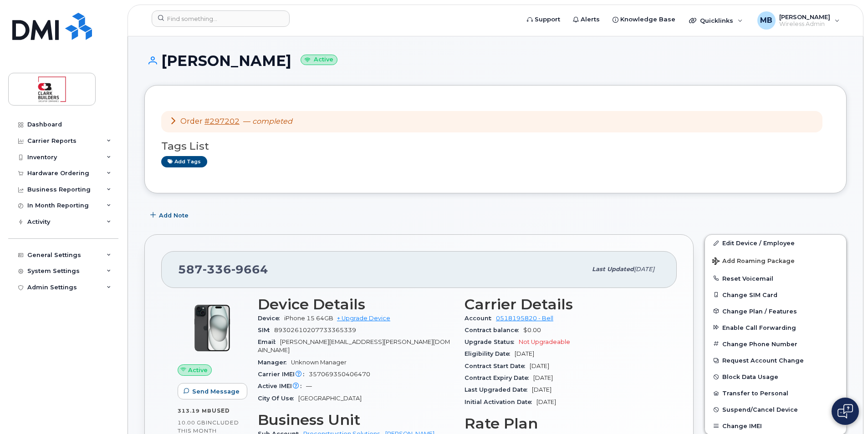  What do you see at coordinates (775, 243) in the screenshot?
I see `a: Edit Device / Employee` at bounding box center [775, 243].